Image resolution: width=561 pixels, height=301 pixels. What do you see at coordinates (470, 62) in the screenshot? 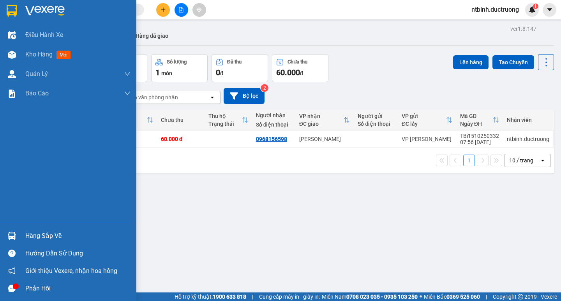
I see `button: Lên hàng` at bounding box center [470, 62].